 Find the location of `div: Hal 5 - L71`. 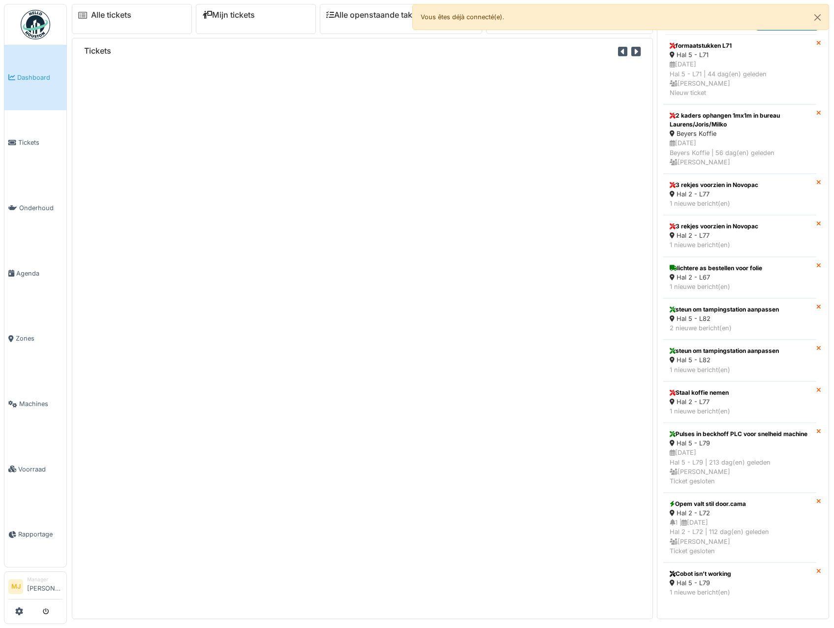

div: Hal 5 - L71 is located at coordinates (740, 55).